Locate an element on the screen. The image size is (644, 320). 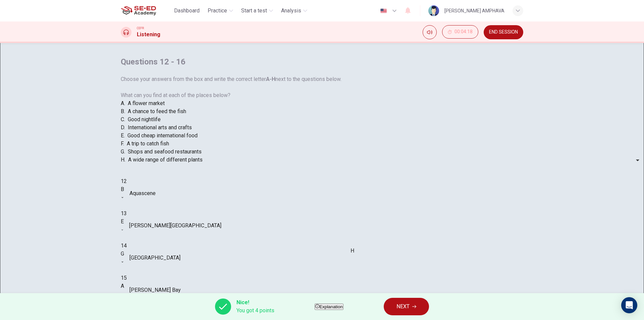
span: C. is located at coordinates (123, 119).